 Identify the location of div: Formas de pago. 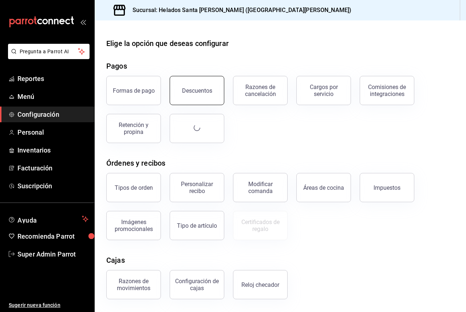
(134, 90).